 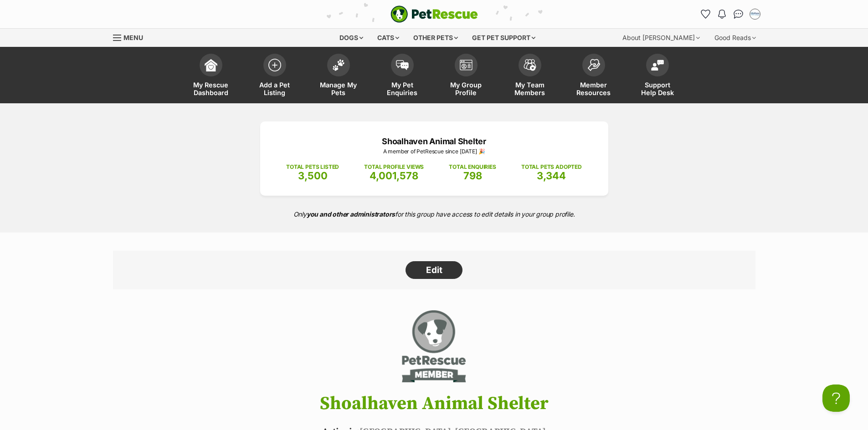 I want to click on a: Edit, so click(x=434, y=270).